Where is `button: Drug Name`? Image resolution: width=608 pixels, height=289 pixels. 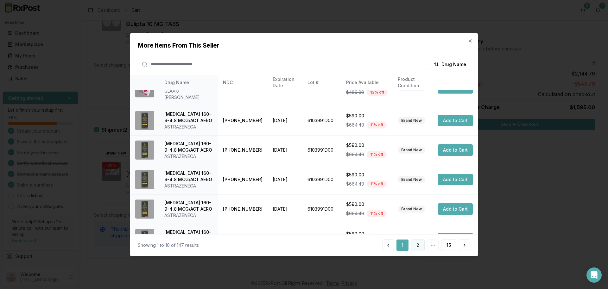 button: Drug Name is located at coordinates (450, 64).